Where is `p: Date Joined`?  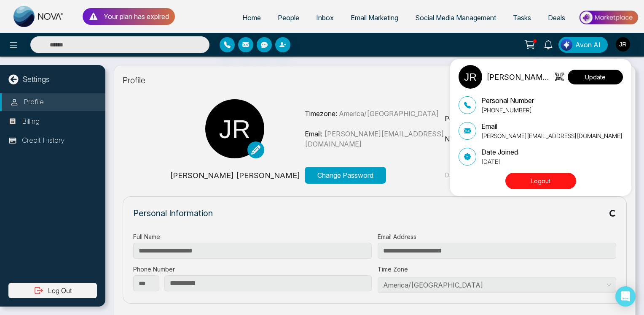
p: Date Joined is located at coordinates (499, 152).